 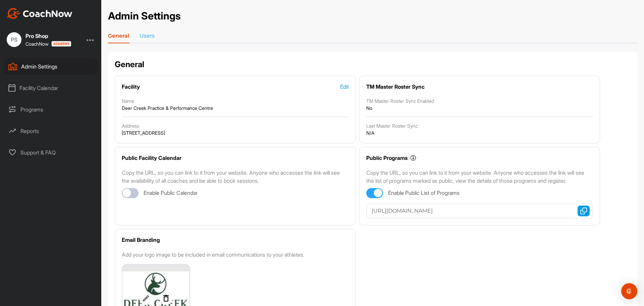 I want to click on div: Admin Settings, so click(x=51, y=66).